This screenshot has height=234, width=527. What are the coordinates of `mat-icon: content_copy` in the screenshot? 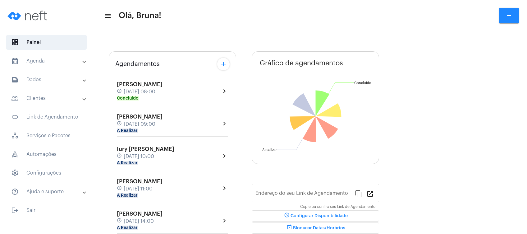 It's located at (359, 193).